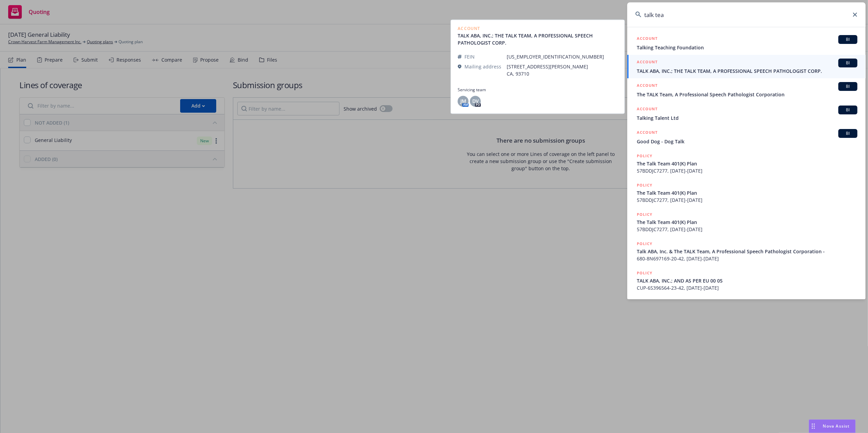 The height and width of the screenshot is (433, 868). Describe the element at coordinates (747, 94) in the screenshot. I see `span: The TALK Team, A Professional Speech Pathologist Corporation` at that location.